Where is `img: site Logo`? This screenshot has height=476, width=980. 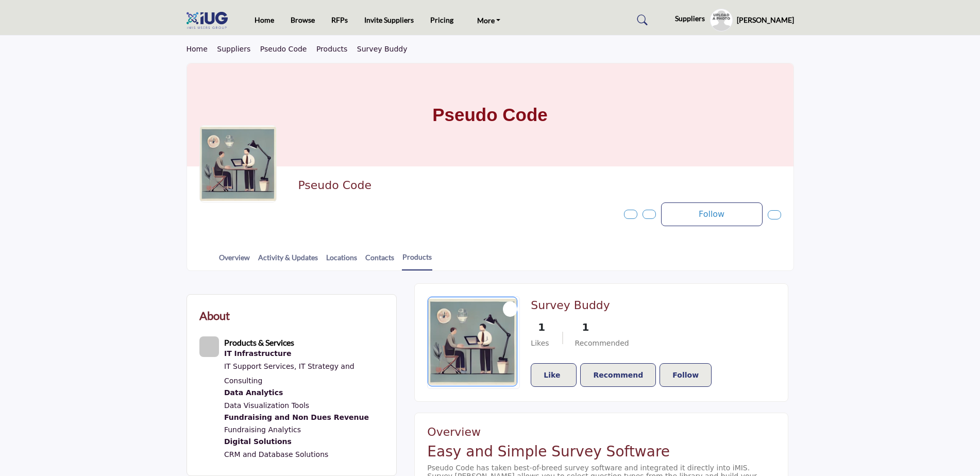
img: site Logo is located at coordinates (210, 20).